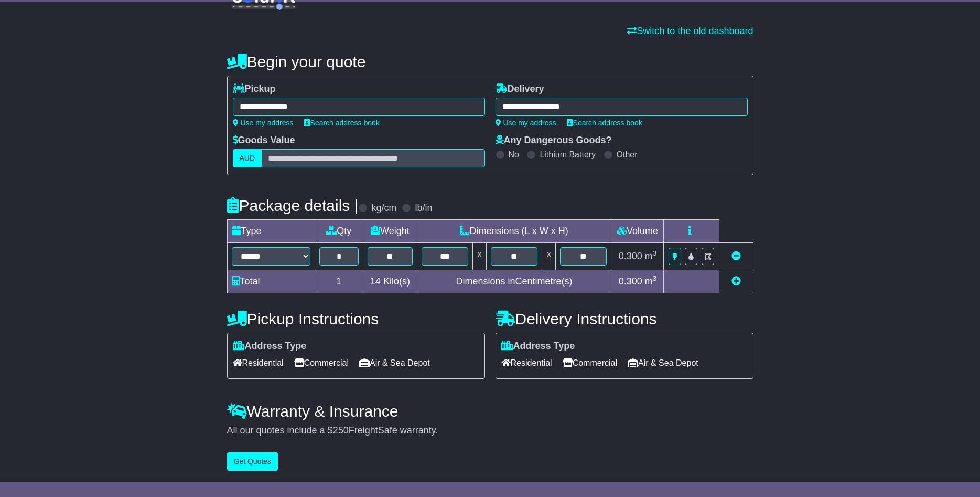  Describe the element at coordinates (264, 141) in the screenshot. I see `label: Goods Value` at that location.